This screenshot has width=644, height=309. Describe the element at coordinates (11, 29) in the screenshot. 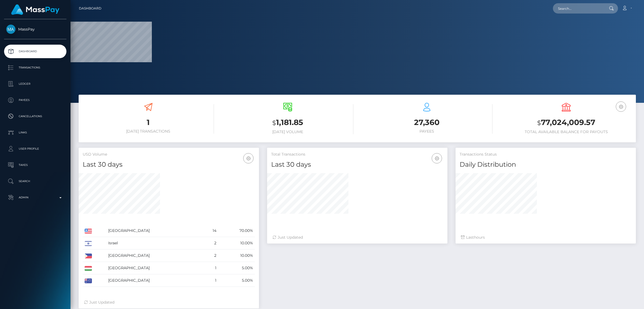

I see `img: MassPay` at that location.